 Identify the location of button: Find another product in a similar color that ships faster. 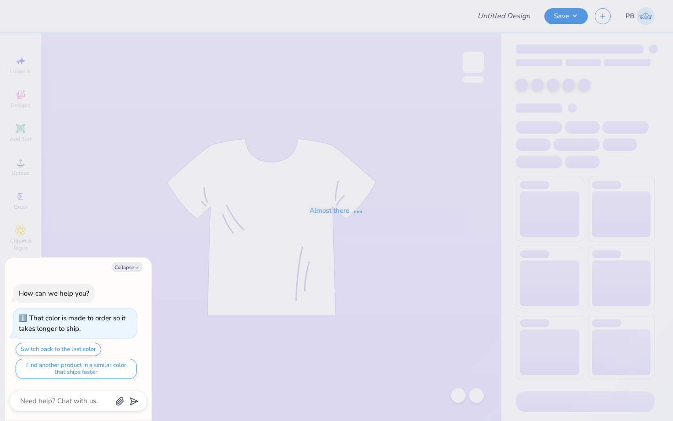
(76, 369).